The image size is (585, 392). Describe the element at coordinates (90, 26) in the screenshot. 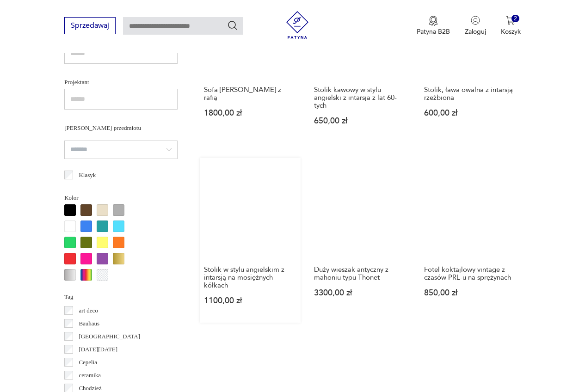

I see `a: Sprzedawaj` at that location.